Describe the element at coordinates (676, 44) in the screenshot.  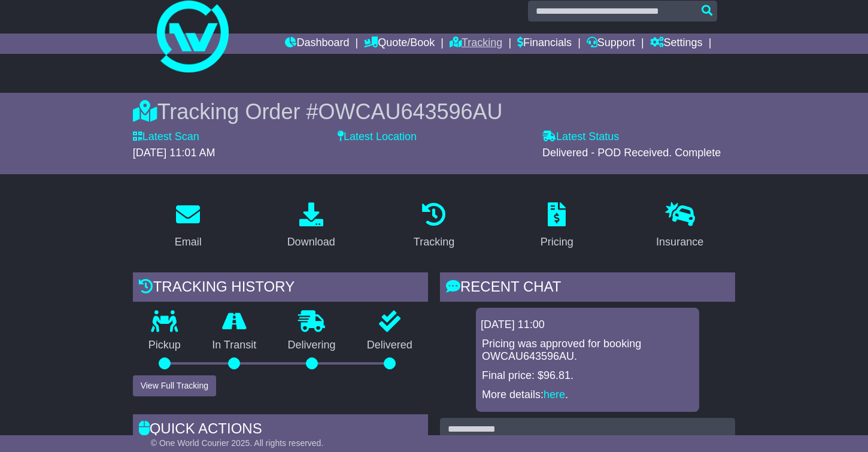
I see `a: Settings` at that location.